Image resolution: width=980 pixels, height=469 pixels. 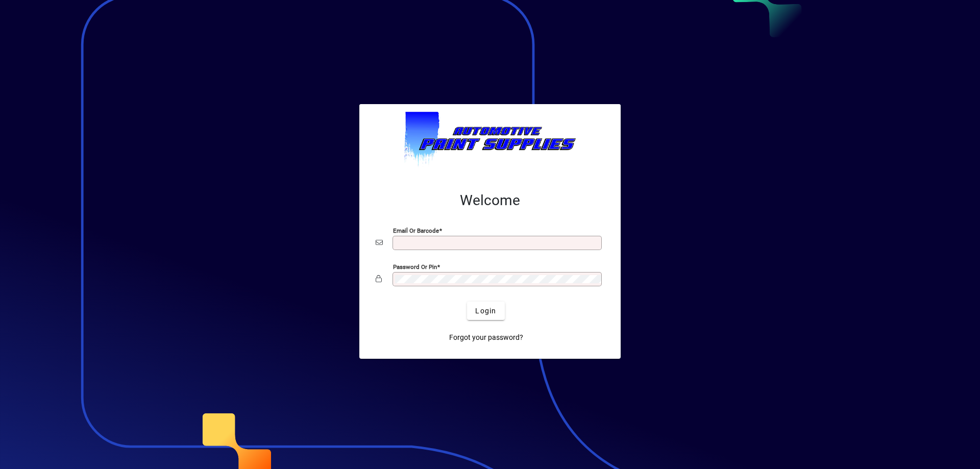 I want to click on a: Forgot your password?, so click(x=486, y=337).